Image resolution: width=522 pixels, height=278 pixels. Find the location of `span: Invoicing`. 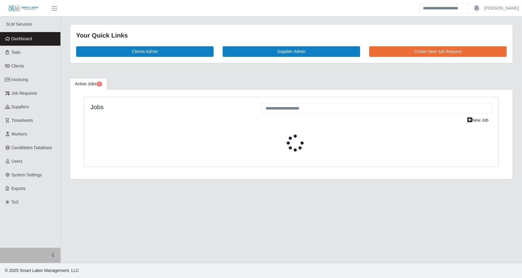

span: Invoicing is located at coordinates (20, 80).